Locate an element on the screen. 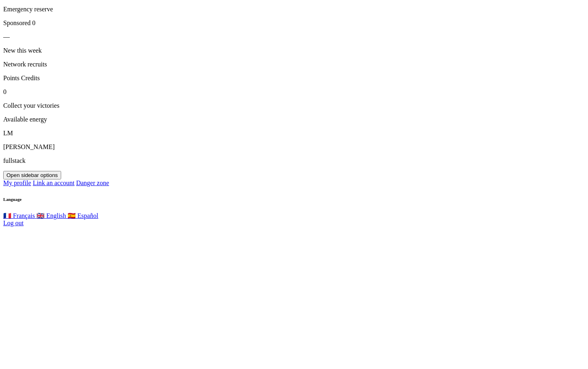 The width and height of the screenshot is (588, 369). p: Collect your victories is located at coordinates (294, 105).